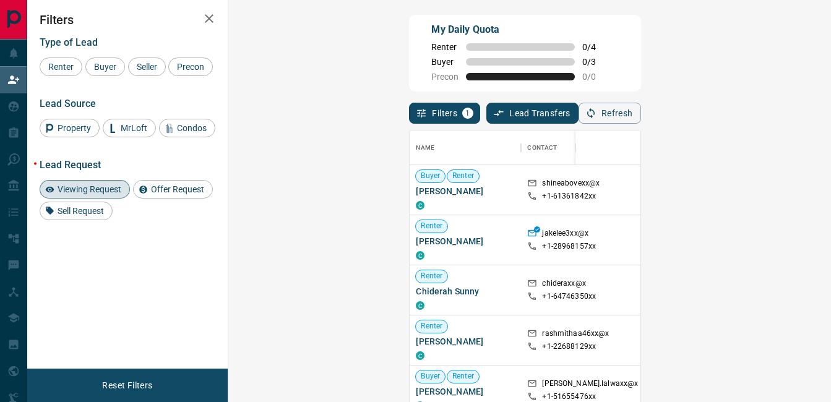 The height and width of the screenshot is (402, 831). I want to click on p: rashmithaa46xx@x, so click(576, 335).